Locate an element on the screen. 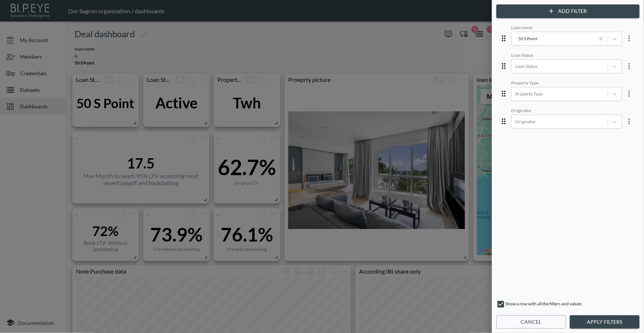  button: Apply Filters is located at coordinates (604, 322).